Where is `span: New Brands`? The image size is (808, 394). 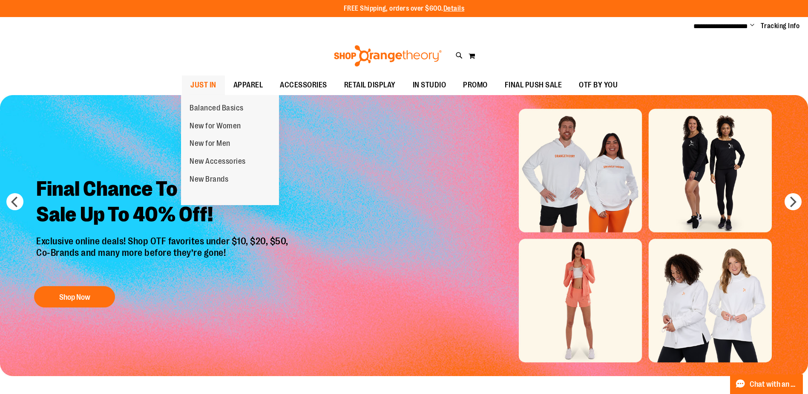 span: New Brands is located at coordinates (209, 180).